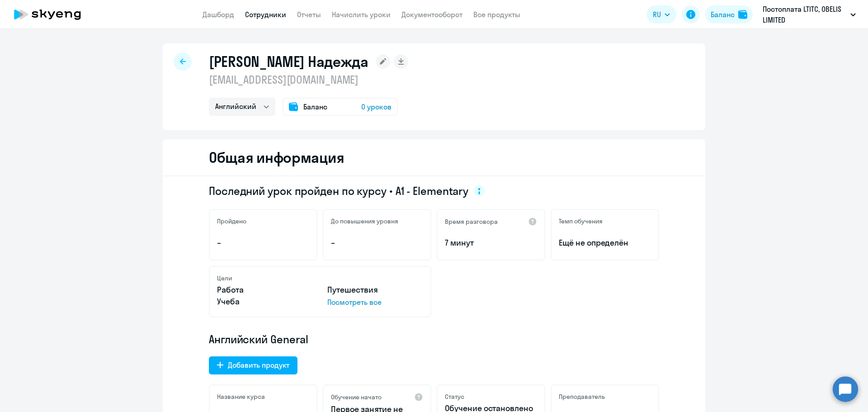 Image resolution: width=868 pixels, height=412 pixels. I want to click on button: Добавить продукт, so click(253, 366).